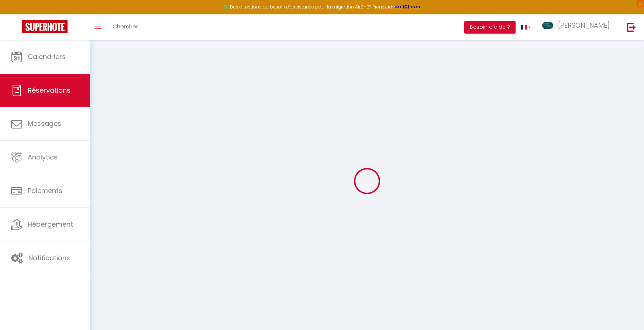  Describe the element at coordinates (45, 191) in the screenshot. I see `span: Paiements` at that location.